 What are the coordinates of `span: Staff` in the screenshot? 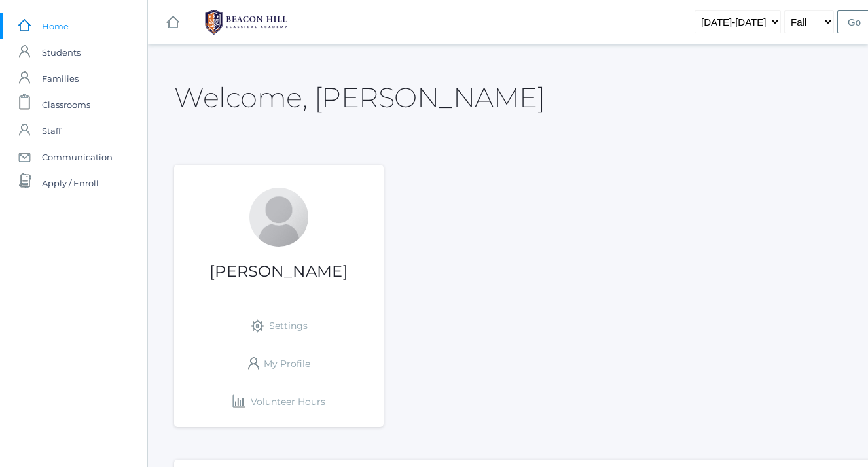 It's located at (51, 131).